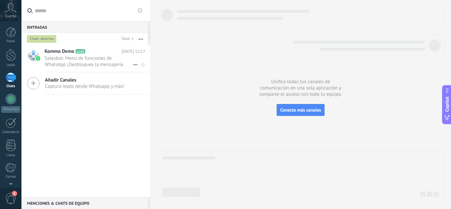 This screenshot has width=451, height=209. What do you see at coordinates (80, 51) in the screenshot?
I see `span: A100` at bounding box center [80, 51].